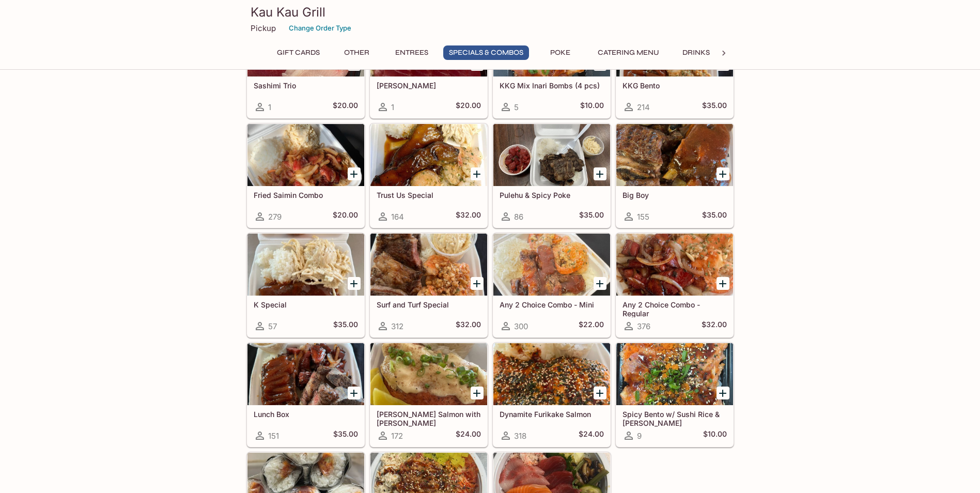 The image size is (980, 493). Describe the element at coordinates (520, 326) in the screenshot. I see `span: 300` at that location.